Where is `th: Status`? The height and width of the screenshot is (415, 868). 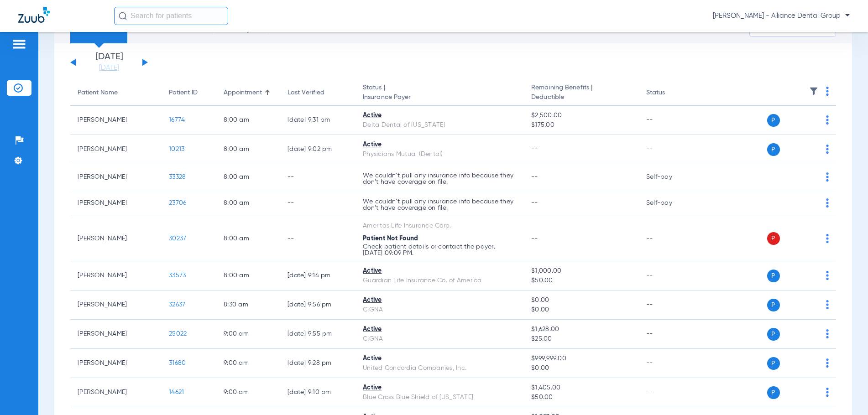
th: Status is located at coordinates (670, 93).